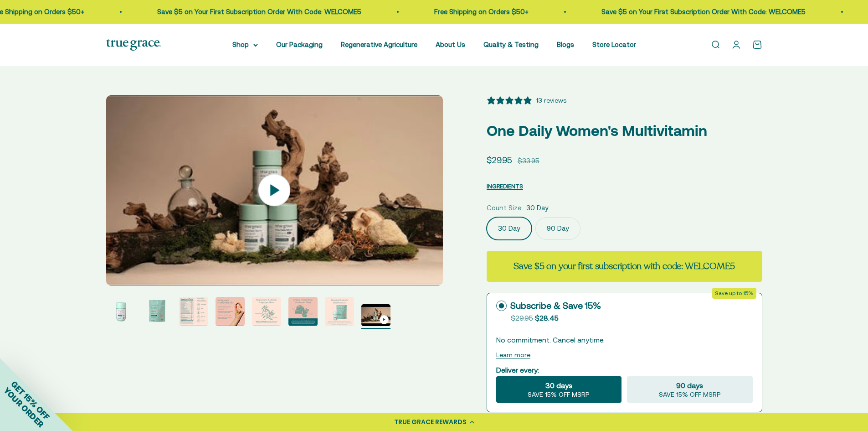 Image resolution: width=868 pixels, height=431 pixels. What do you see at coordinates (624, 266) in the screenshot?
I see `strong: Save $5 on your first subscription with code: WELCOME5` at bounding box center [624, 266].